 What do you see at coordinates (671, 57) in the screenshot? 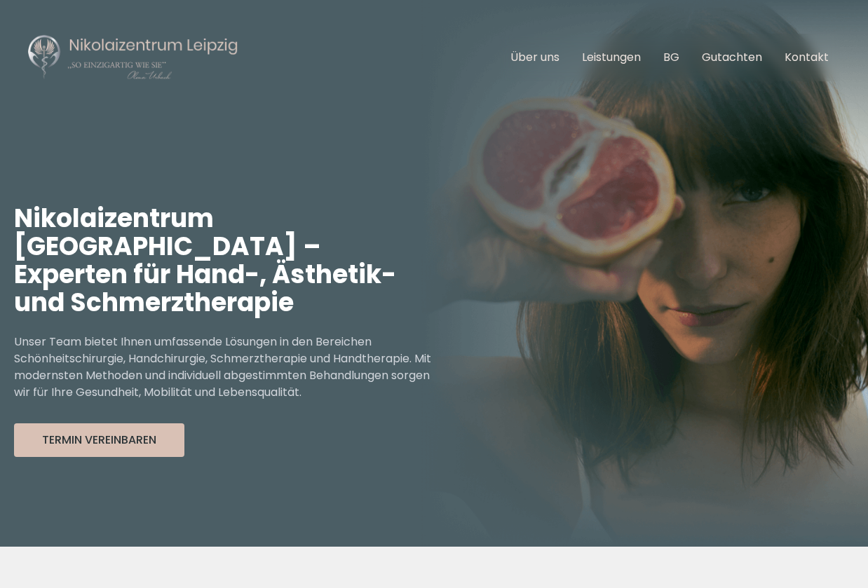
I see `a: BG` at bounding box center [671, 57].